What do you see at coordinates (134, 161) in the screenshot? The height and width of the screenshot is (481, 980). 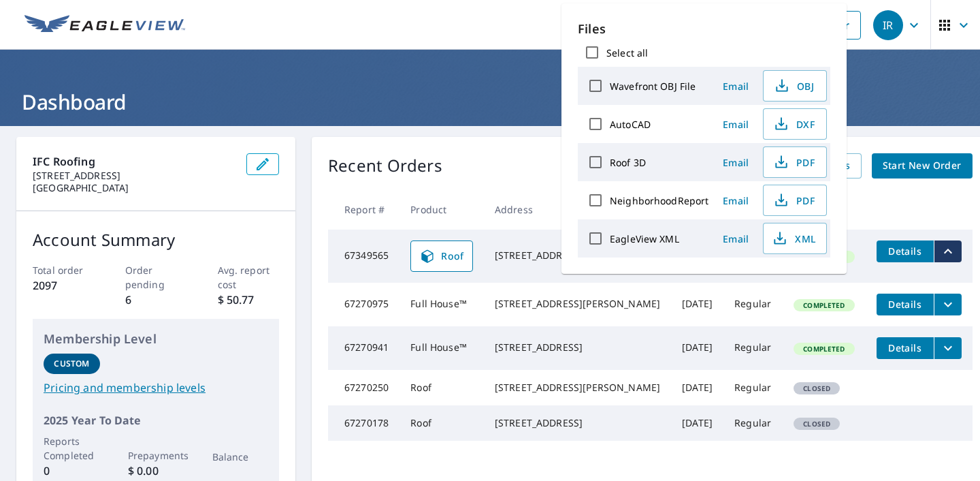 I see `p: IFC Roofing` at bounding box center [134, 161].